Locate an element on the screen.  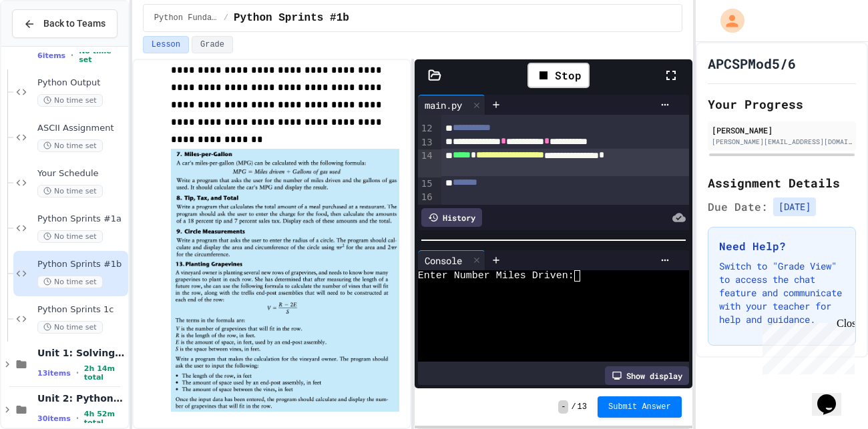
span: 30 items is located at coordinates (54, 418).